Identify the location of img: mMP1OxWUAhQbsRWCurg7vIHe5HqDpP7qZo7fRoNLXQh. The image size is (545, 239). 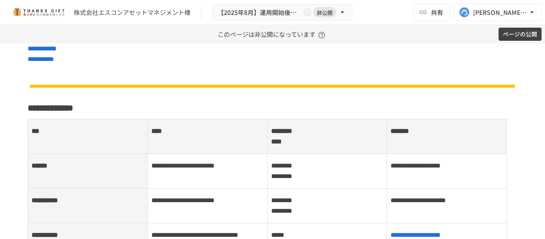
(39, 12).